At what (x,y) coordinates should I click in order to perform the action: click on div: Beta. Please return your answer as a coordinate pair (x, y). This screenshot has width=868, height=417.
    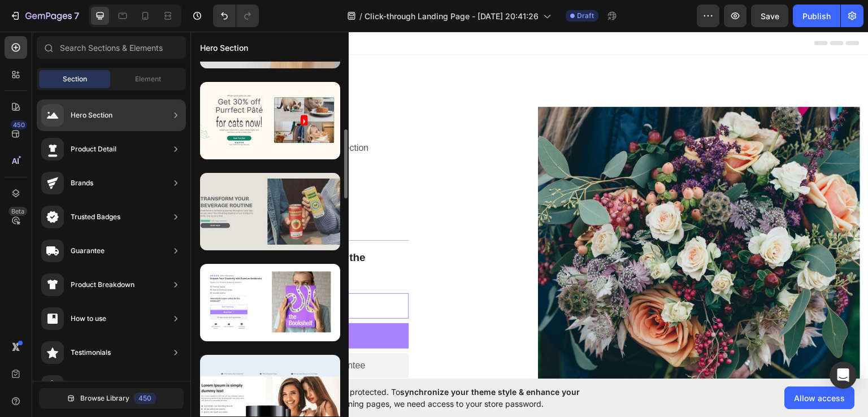
    Looking at the image, I should click on (18, 212).